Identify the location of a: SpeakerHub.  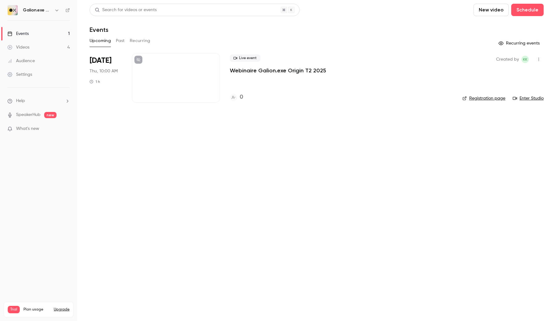
(28, 115).